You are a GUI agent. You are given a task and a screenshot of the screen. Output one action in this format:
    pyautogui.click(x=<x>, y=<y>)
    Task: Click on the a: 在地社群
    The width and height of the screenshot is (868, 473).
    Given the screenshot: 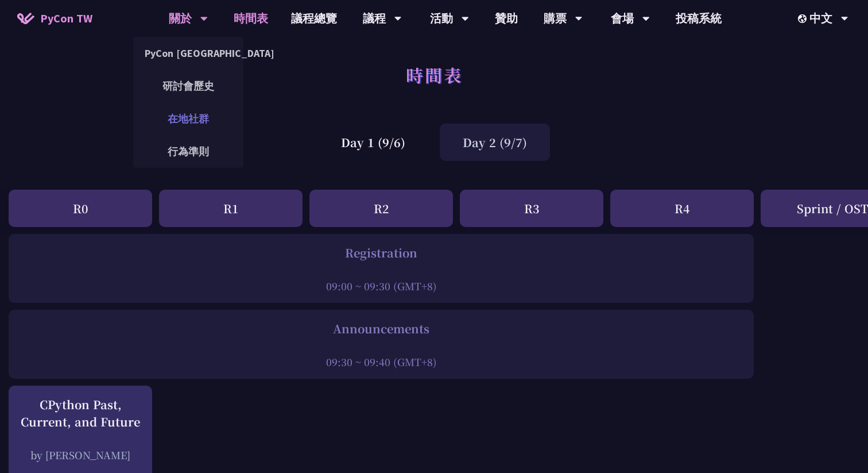 What is the action you would take?
    pyautogui.click(x=188, y=118)
    